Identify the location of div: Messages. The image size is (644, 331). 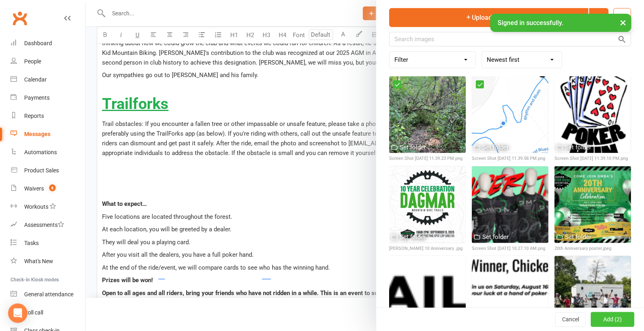
(37, 134).